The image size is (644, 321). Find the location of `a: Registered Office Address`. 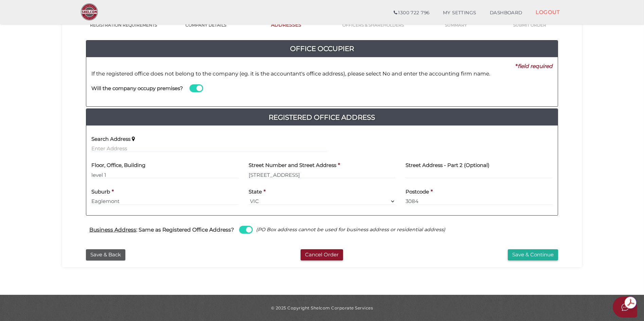

a: Registered Office Address is located at coordinates (322, 117).